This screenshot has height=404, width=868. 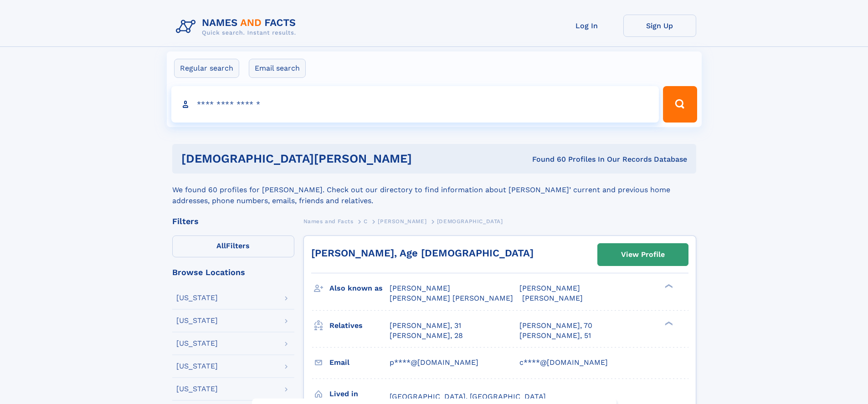 What do you see at coordinates (221, 246) in the screenshot?
I see `span: All` at bounding box center [221, 246].